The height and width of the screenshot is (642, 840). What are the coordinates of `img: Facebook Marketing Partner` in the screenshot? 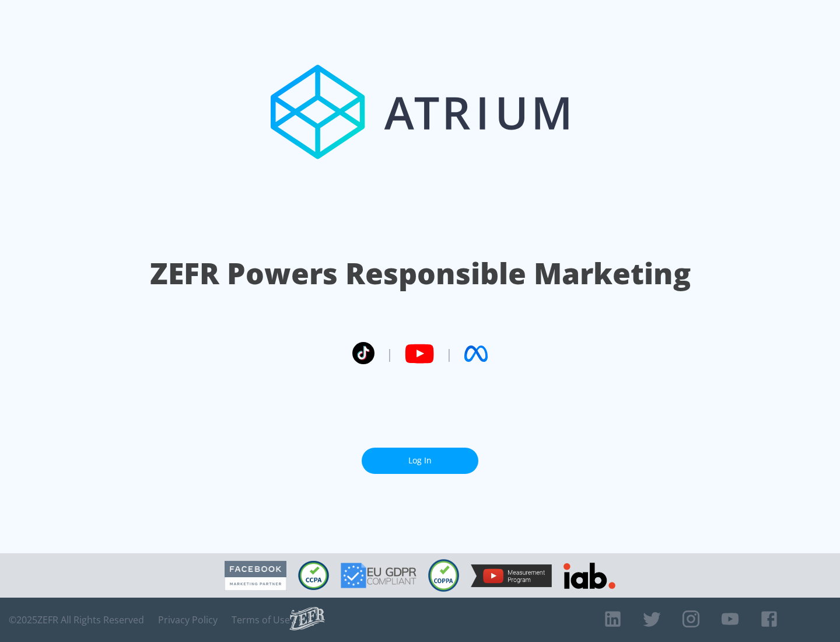 It's located at (256, 575).